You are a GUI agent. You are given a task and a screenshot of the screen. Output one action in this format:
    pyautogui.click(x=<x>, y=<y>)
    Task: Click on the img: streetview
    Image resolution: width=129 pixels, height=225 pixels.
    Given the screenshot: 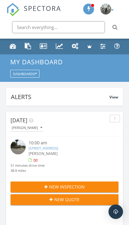 What is the action you would take?
    pyautogui.click(x=18, y=147)
    